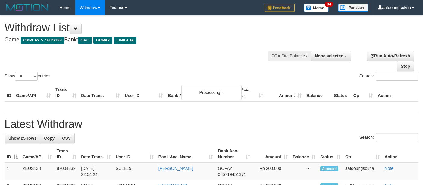 This screenshot has width=423, height=185. What do you see at coordinates (140, 40) in the screenshot?
I see `h4: Game: Bank:` at bounding box center [140, 40].